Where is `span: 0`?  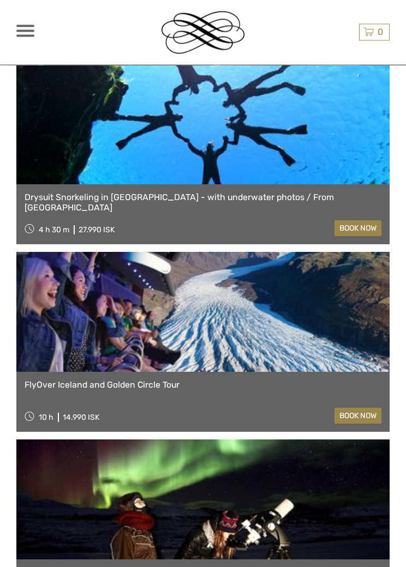 span: 0 is located at coordinates (380, 32).